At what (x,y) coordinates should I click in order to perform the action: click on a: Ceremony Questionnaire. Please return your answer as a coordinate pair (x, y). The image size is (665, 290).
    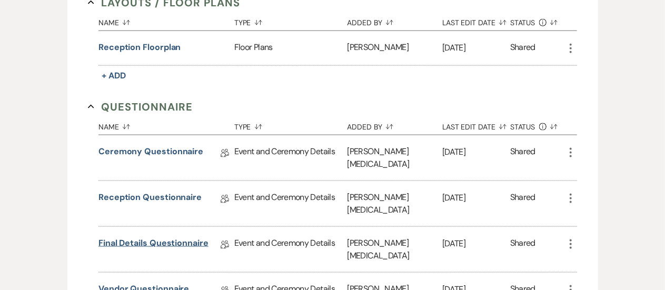
    Looking at the image, I should click on (151, 153).